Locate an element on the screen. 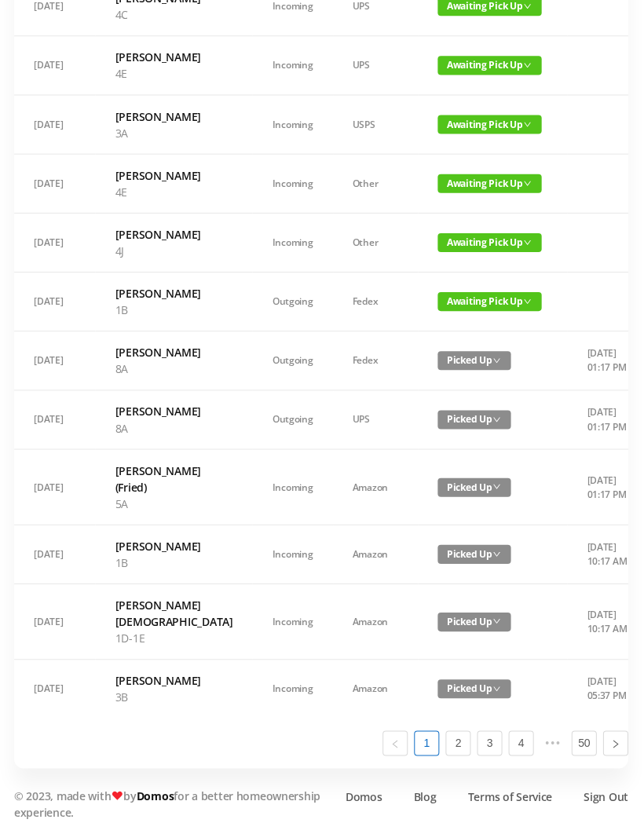 The width and height of the screenshot is (644, 834). p: 5A is located at coordinates (175, 502).